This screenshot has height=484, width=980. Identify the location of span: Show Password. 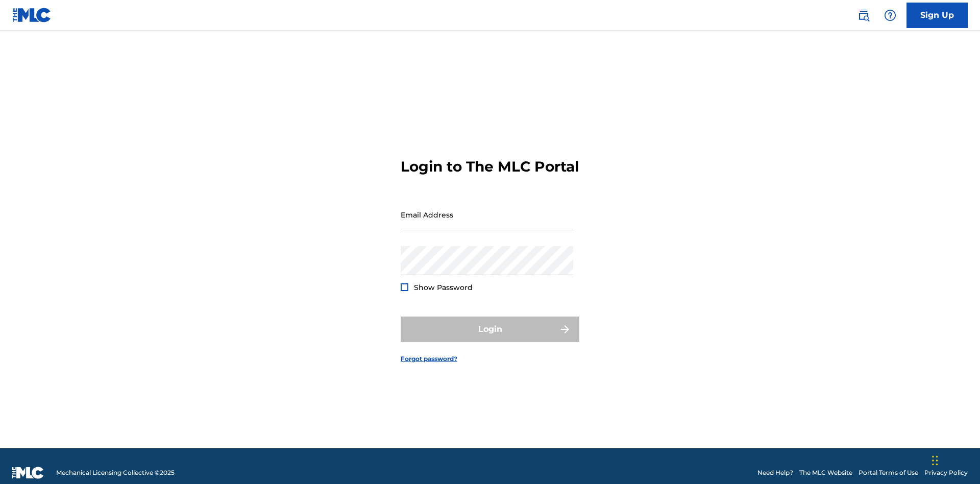
(443, 288).